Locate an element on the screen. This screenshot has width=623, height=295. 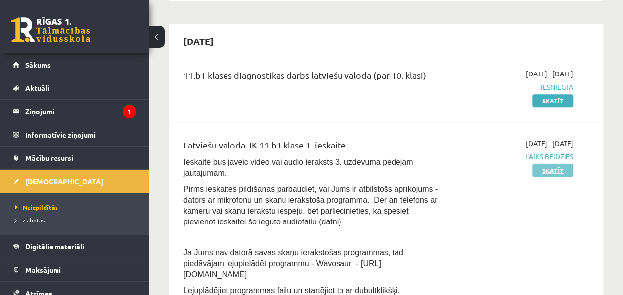
legend: Informatīvie ziņojumi is located at coordinates (81, 134).